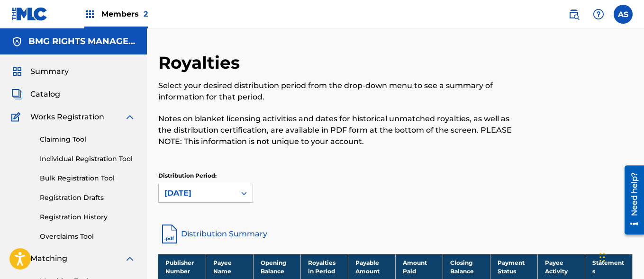  Describe the element at coordinates (17, 38) in the screenshot. I see `div: Open Resource Center` at that location.